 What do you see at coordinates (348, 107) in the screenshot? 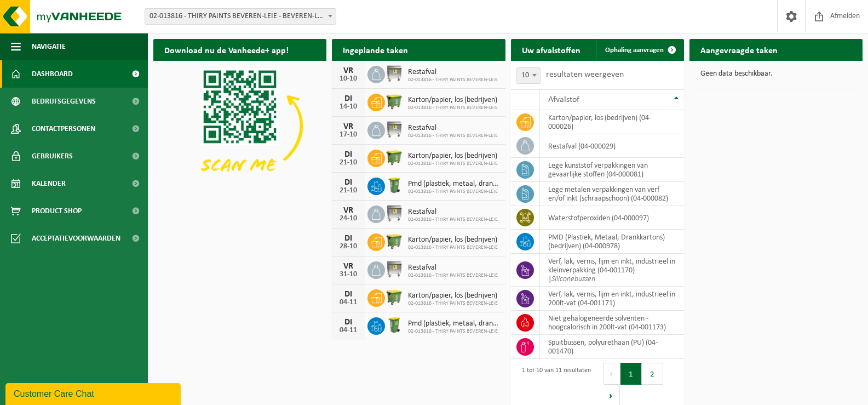
I see `div: 14-10` at bounding box center [348, 107].